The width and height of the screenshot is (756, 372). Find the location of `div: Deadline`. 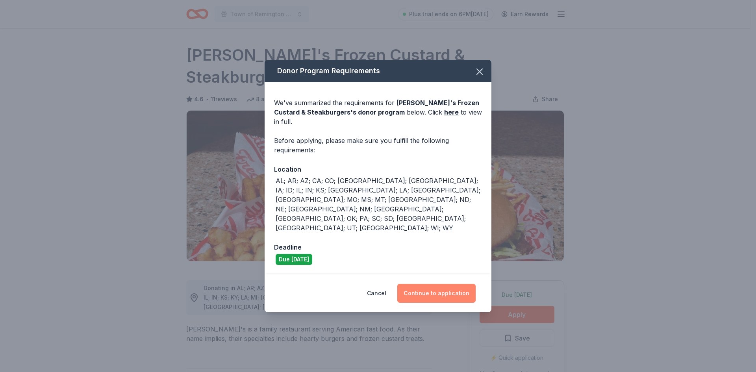

div: Deadline is located at coordinates (378, 247).